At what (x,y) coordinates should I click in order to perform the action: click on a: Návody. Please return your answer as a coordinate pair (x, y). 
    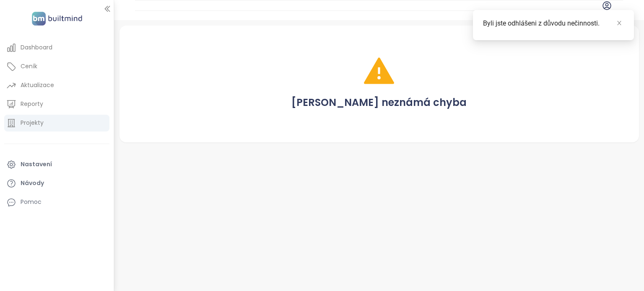
    Looking at the image, I should click on (57, 184).